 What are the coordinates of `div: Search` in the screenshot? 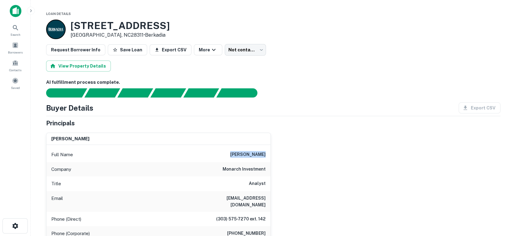 It's located at (15, 30).